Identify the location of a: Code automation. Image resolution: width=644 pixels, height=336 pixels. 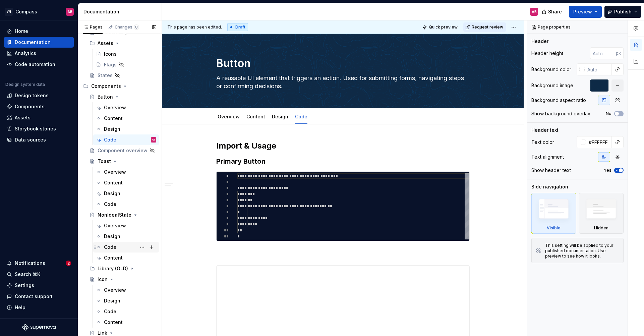
(39, 64).